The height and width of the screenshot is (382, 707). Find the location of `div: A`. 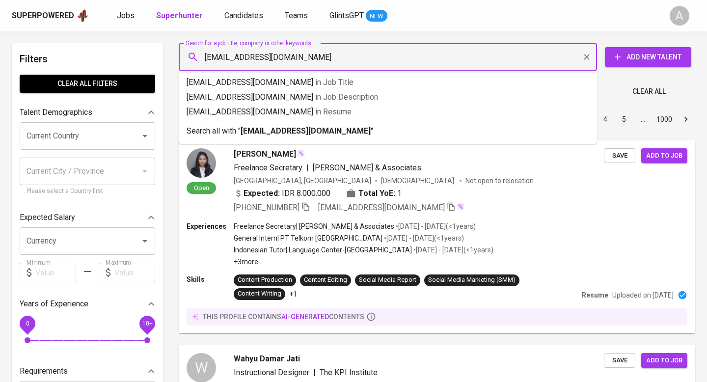

div: A is located at coordinates (680, 16).